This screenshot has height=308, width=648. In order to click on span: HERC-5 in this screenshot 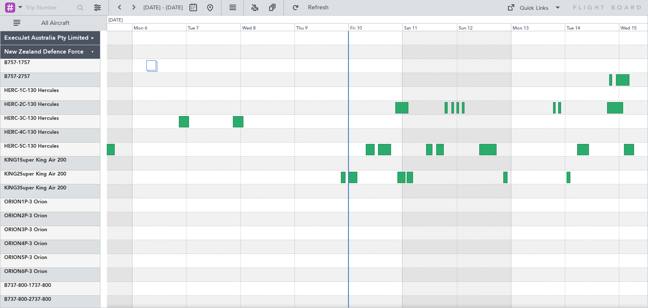, I will do `click(13, 146)`.